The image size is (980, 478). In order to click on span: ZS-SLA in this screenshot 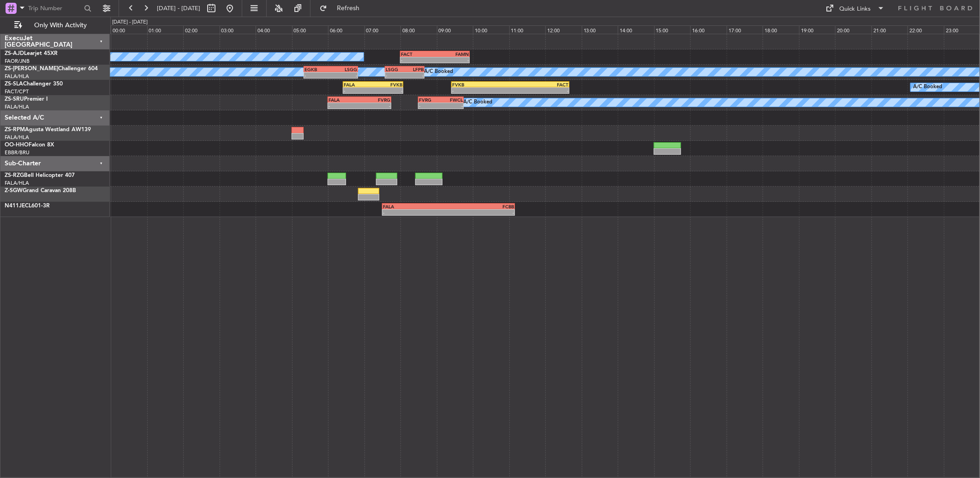, I will do `click(14, 84)`.